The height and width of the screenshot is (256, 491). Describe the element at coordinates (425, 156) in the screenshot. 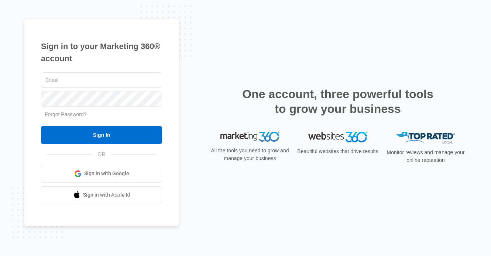

I see `p: Monitor reviews and manage your online reputation` at that location.